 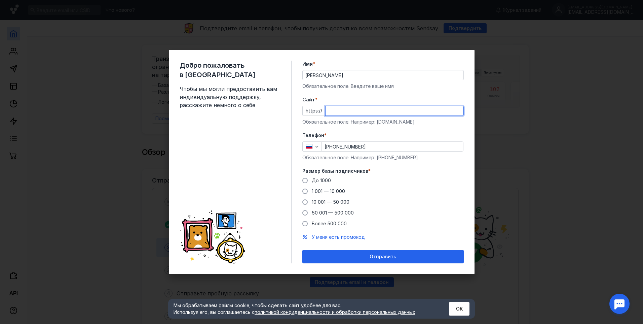 What do you see at coordinates (230, 97) in the screenshot?
I see `span: Чтобы мы могли предоставить вам индивидуальную поддержку, расскажите немного о себе` at bounding box center [230, 97].